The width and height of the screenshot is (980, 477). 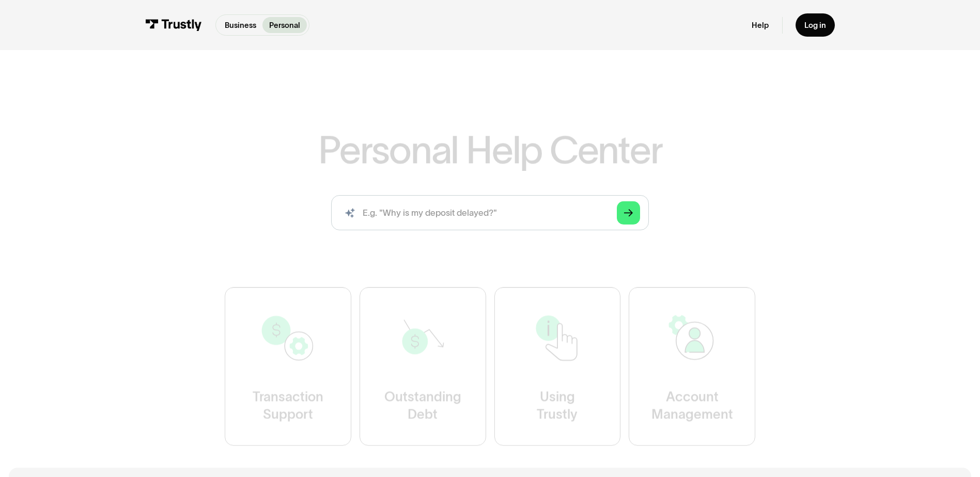 What do you see at coordinates (693, 406) in the screenshot?
I see `div: Account Management` at bounding box center [693, 406].